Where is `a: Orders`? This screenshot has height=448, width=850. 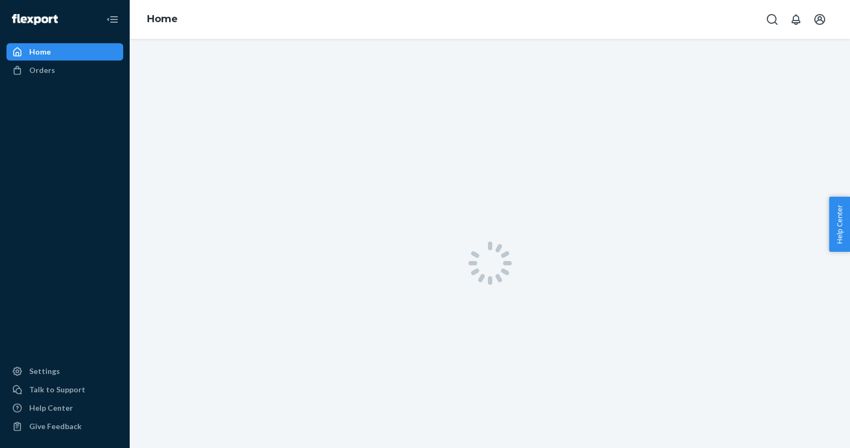
a: Orders is located at coordinates (65, 70).